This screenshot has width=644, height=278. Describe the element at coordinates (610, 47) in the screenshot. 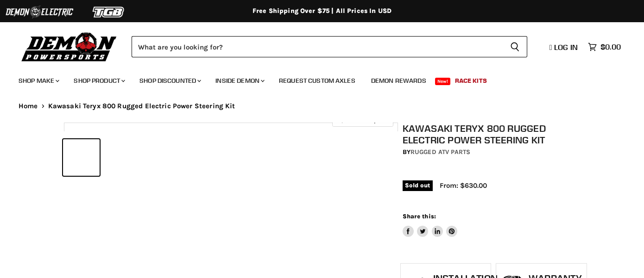

I see `span: $0.00` at that location.